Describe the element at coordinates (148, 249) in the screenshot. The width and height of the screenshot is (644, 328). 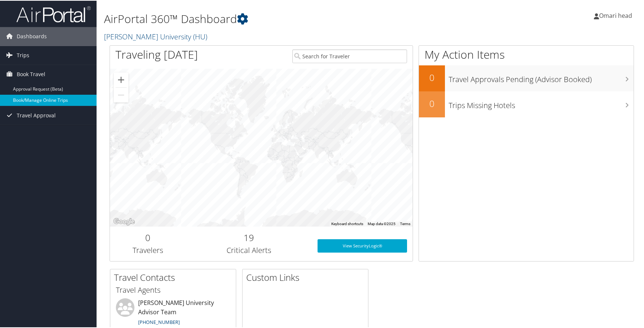
I see `h3: Travelers` at that location.